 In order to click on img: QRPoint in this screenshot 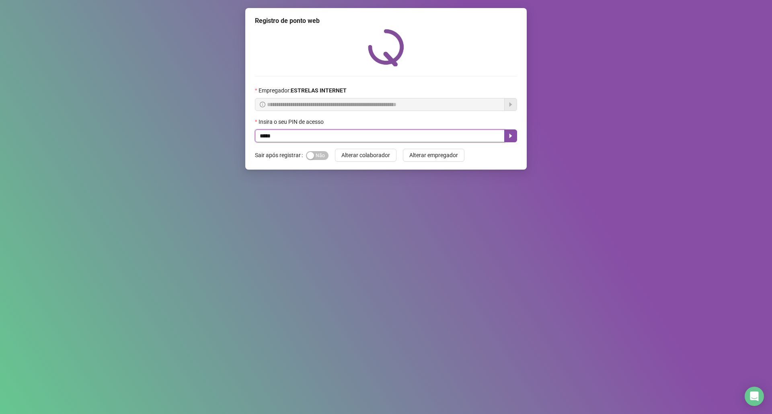, I will do `click(386, 47)`.